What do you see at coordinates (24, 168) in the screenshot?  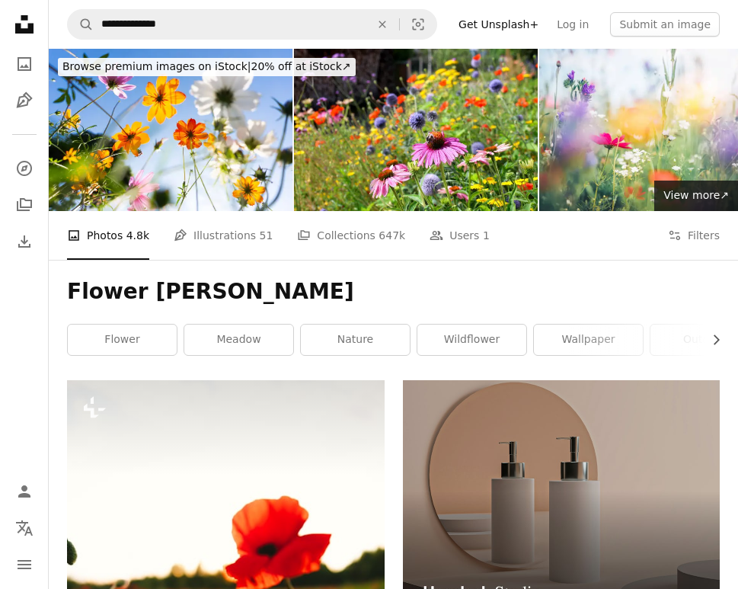 I see `a: Explore` at bounding box center [24, 168].